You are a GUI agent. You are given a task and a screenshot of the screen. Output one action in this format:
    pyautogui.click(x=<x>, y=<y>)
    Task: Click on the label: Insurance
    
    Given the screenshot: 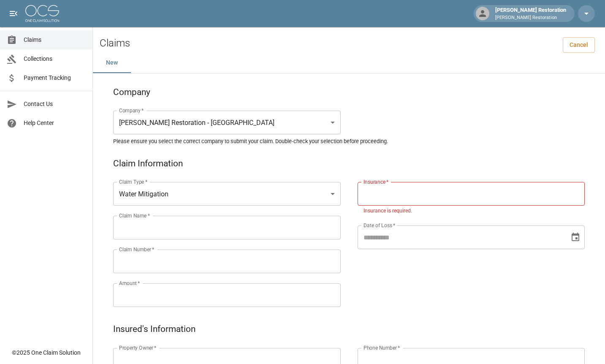 What is the action you would take?
    pyautogui.click(x=376, y=181)
    